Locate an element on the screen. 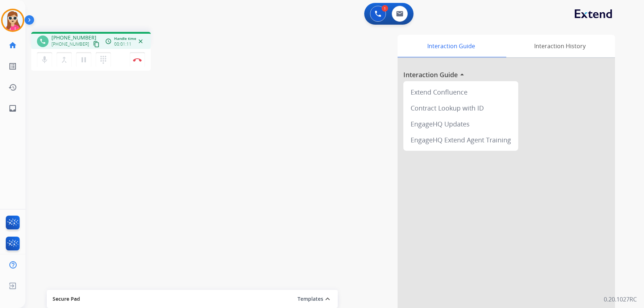 This screenshot has width=644, height=308. div: Contract Lookup with ID is located at coordinates (461, 108).